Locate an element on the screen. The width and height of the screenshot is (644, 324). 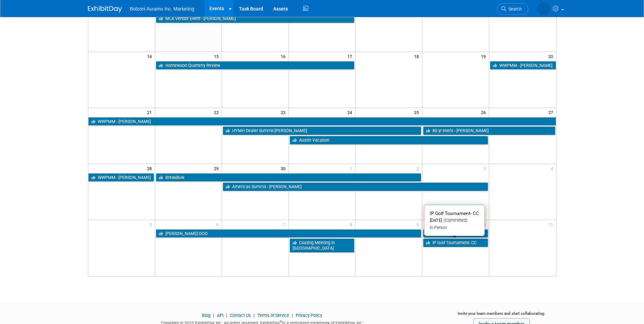
span: 18 is located at coordinates (417, 56).